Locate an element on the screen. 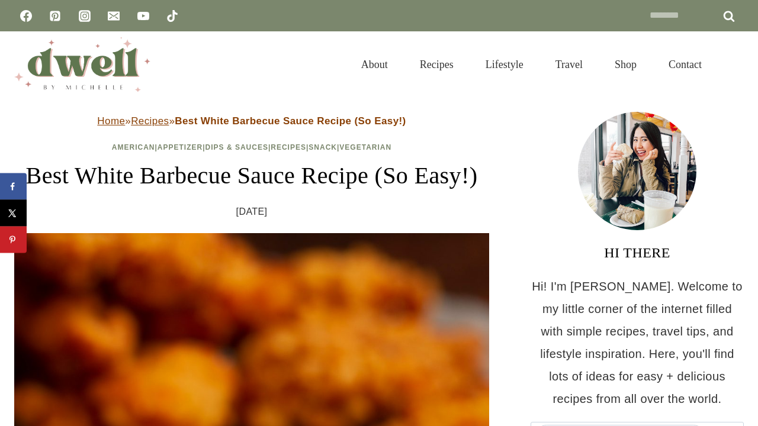 This screenshot has height=426, width=758. a: Lifestyle is located at coordinates (504, 65).